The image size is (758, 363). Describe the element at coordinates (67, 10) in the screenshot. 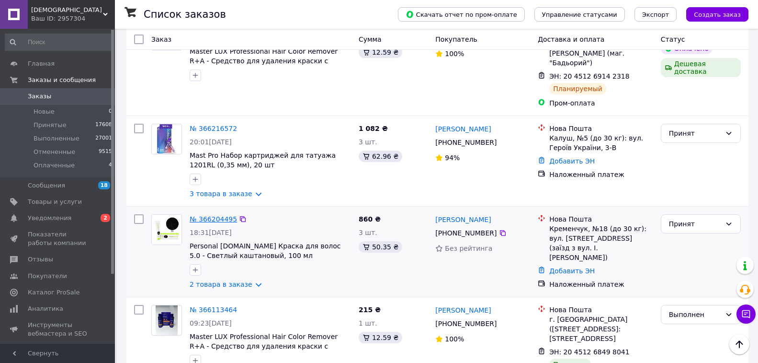

I see `span: Харизма` at that location.